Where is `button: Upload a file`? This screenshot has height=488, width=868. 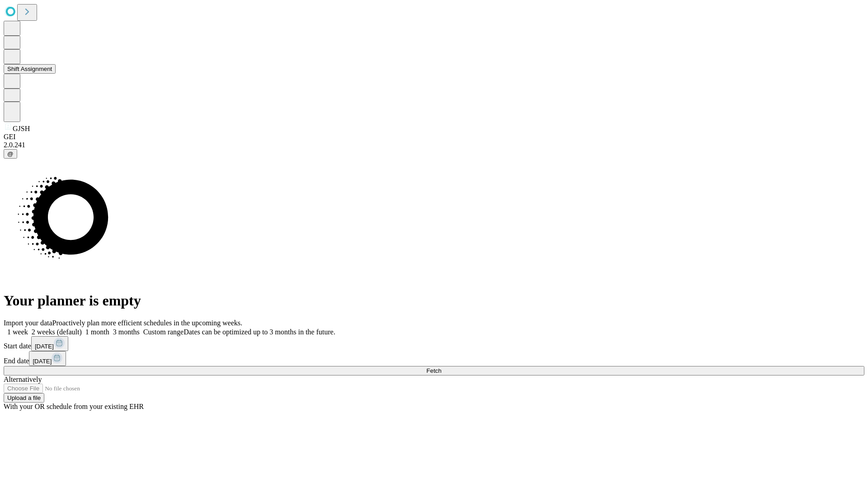
button: Upload a file is located at coordinates (24, 398).